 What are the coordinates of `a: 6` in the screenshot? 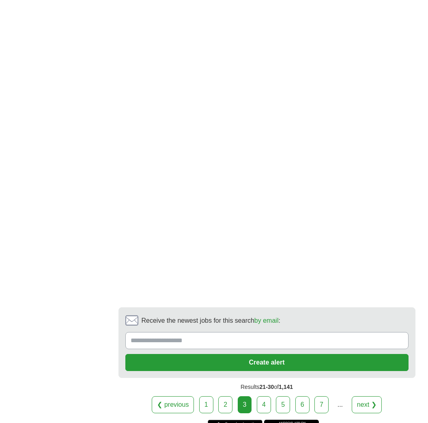 It's located at (302, 405).